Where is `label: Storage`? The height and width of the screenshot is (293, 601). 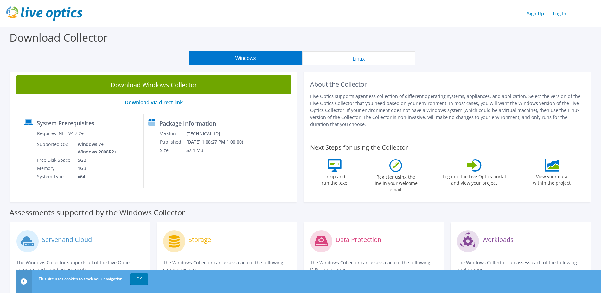 label: Storage is located at coordinates (200, 239).